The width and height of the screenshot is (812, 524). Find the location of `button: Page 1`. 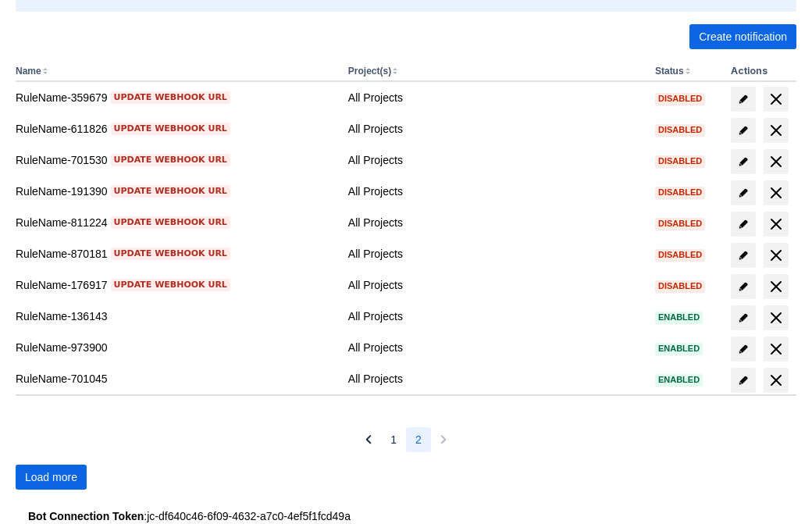

button: Page 1 is located at coordinates (393, 439).